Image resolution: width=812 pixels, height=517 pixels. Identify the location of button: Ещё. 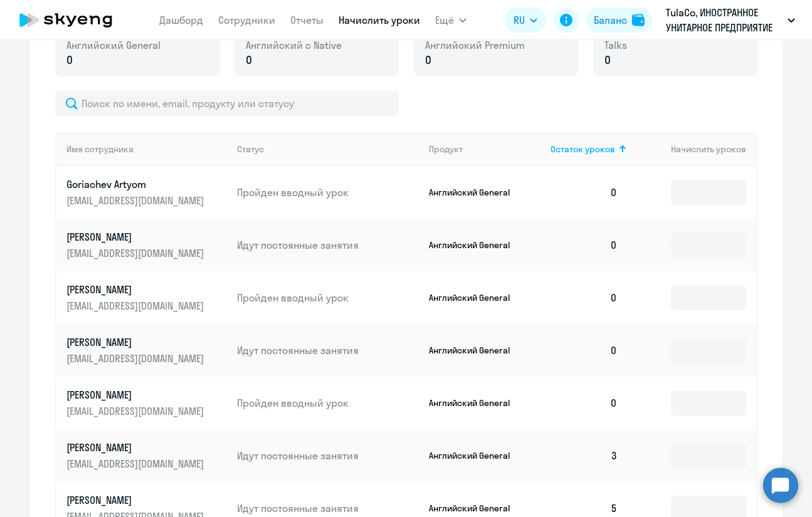
(451, 20).